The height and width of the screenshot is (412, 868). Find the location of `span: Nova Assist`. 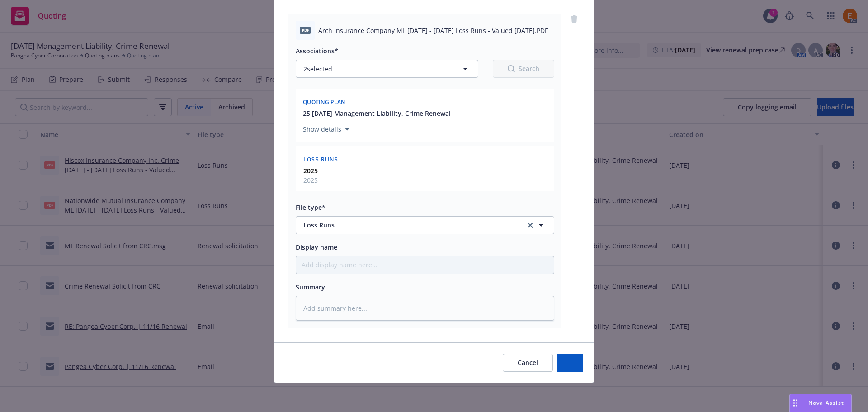

span: Nova Assist is located at coordinates (825, 402).